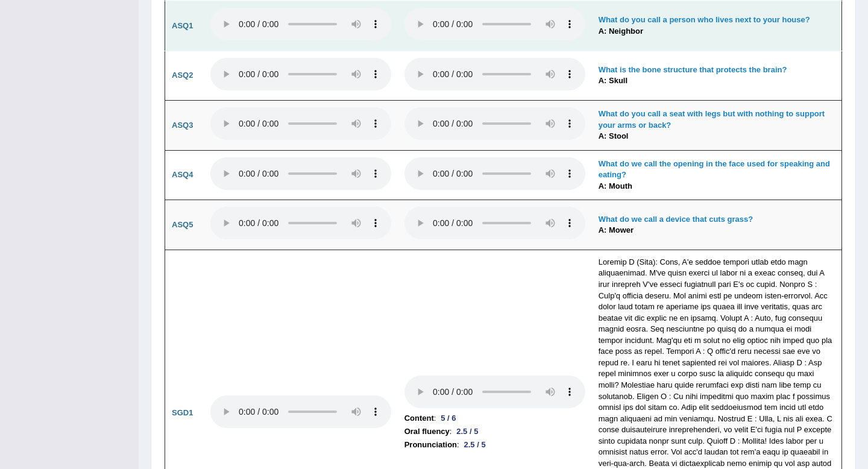 This screenshot has width=868, height=469. What do you see at coordinates (613, 136) in the screenshot?
I see `b: A: Stool` at bounding box center [613, 136].